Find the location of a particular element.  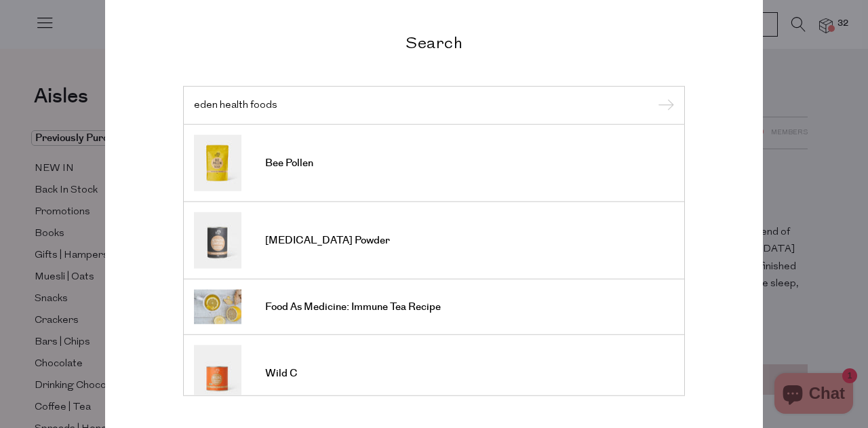

img: Activated Charcoal Powder is located at coordinates (218, 240).